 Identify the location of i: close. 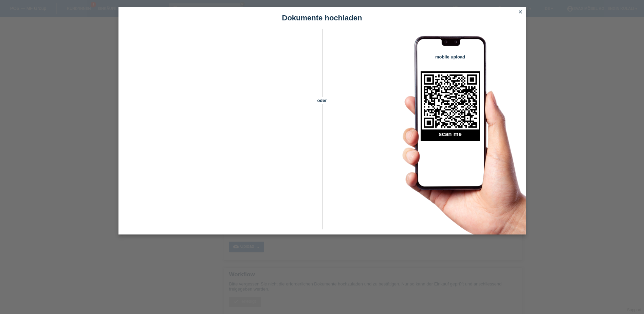
(520, 12).